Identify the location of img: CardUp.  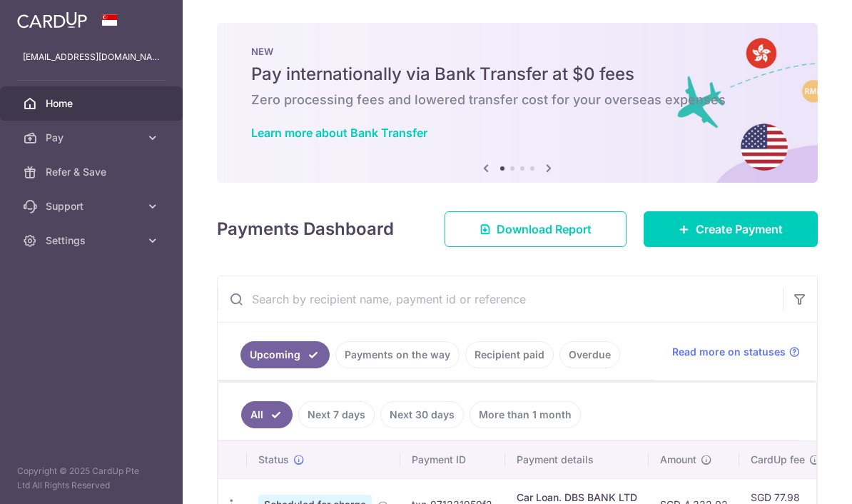
(52, 20).